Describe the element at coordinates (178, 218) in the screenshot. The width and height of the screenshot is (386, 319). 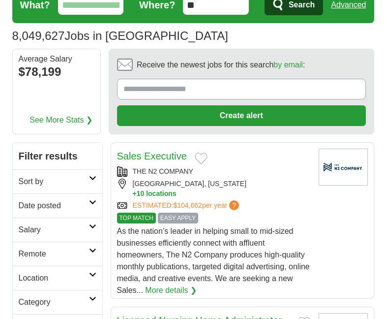
I see `span: EASY APPLY` at that location.